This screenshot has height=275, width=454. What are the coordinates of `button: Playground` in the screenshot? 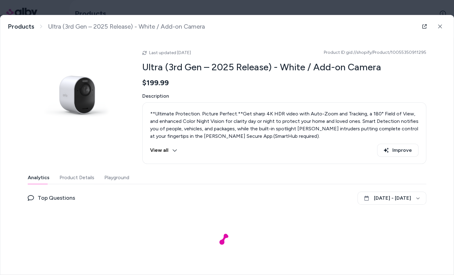 It's located at (117, 178).